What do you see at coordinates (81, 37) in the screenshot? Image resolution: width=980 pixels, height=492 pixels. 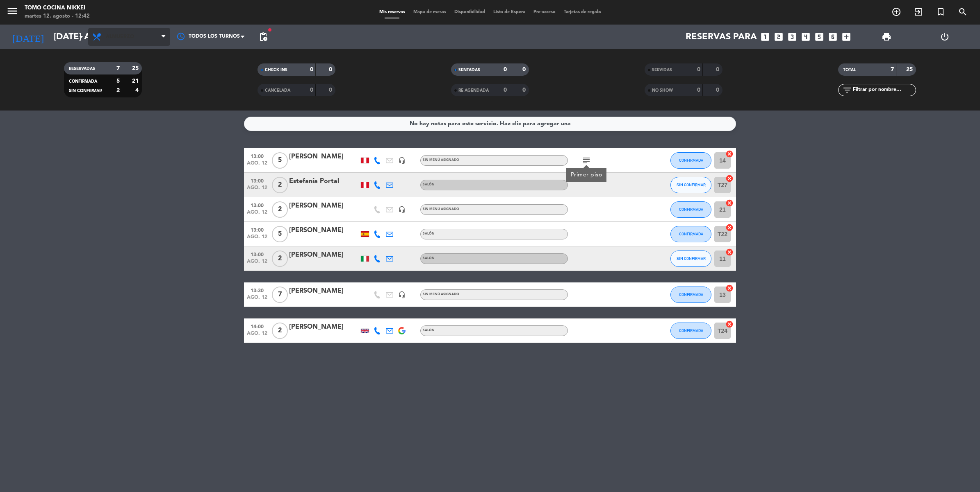 I see `i: arrow_drop_down` at bounding box center [81, 37].